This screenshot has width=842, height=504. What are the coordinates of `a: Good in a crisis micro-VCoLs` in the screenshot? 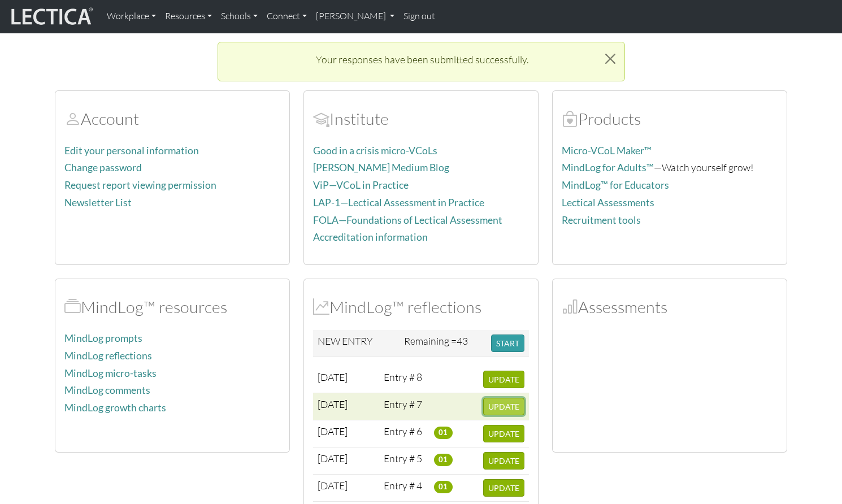 It's located at (375, 150).